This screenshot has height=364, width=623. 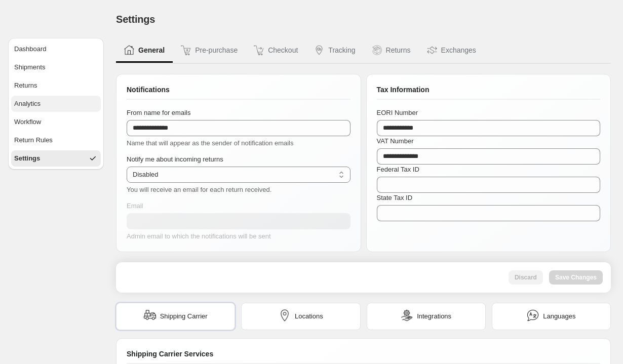 What do you see at coordinates (489, 92) in the screenshot?
I see `div: Tax Information` at bounding box center [489, 92].